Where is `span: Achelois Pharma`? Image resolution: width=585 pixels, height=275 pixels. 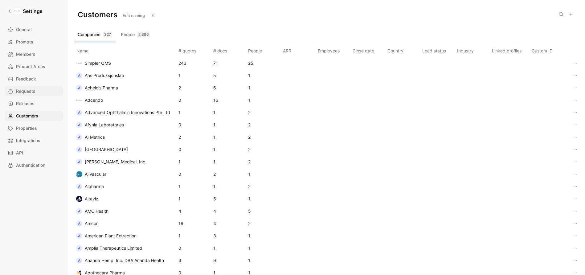
span: Achelois Pharma is located at coordinates (101, 88).